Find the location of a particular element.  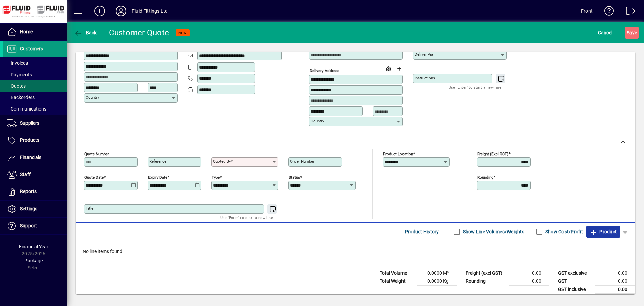

span: Support is located at coordinates (29, 226).